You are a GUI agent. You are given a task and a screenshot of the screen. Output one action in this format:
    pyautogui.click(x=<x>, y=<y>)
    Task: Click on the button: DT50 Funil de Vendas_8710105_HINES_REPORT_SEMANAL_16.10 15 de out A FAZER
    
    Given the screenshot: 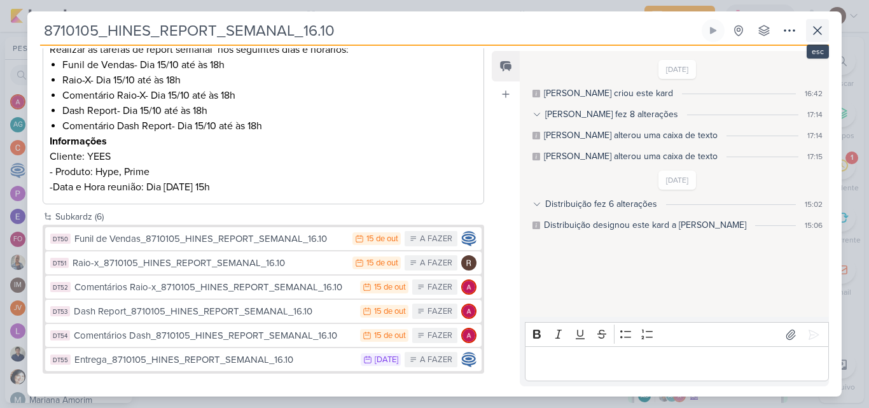 What is the action you would take?
    pyautogui.click(x=263, y=239)
    